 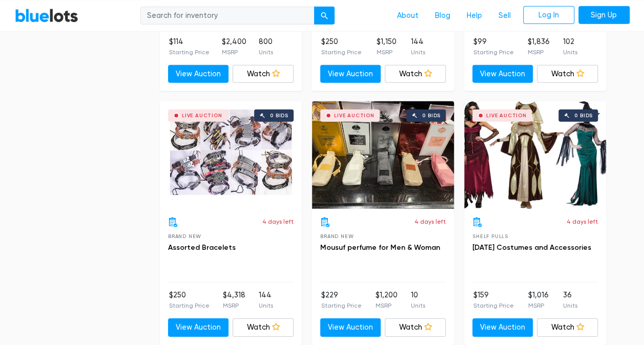 What do you see at coordinates (538, 46) in the screenshot?
I see `li: $1,836` at bounding box center [538, 46].